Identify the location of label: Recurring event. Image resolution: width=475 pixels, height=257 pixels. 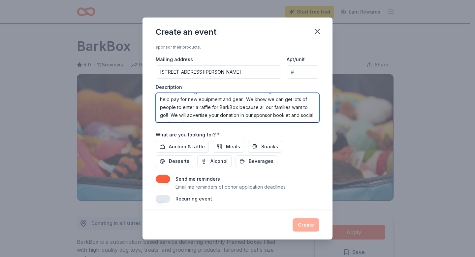
(194, 198).